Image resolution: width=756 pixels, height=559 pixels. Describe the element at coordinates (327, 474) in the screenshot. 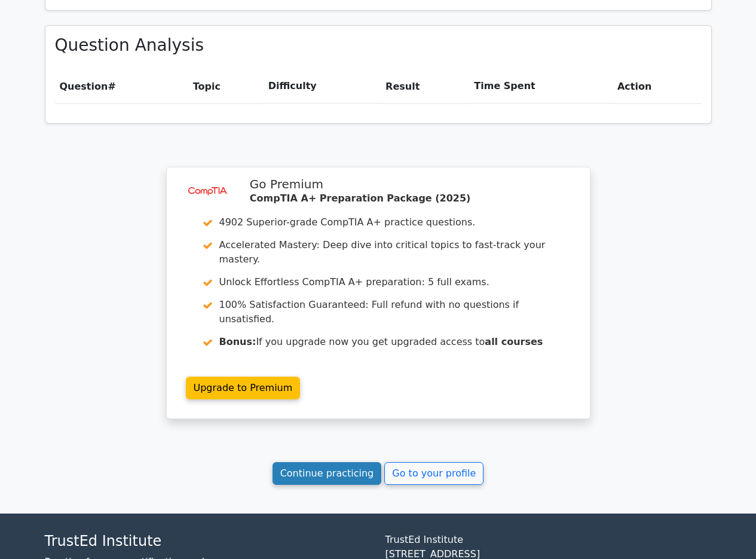

I see `a: Continue practicing` at that location.